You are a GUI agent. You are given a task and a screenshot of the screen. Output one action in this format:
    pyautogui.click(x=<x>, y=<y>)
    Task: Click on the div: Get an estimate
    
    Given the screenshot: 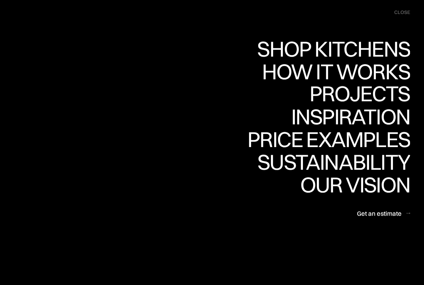 What is the action you would take?
    pyautogui.click(x=379, y=213)
    